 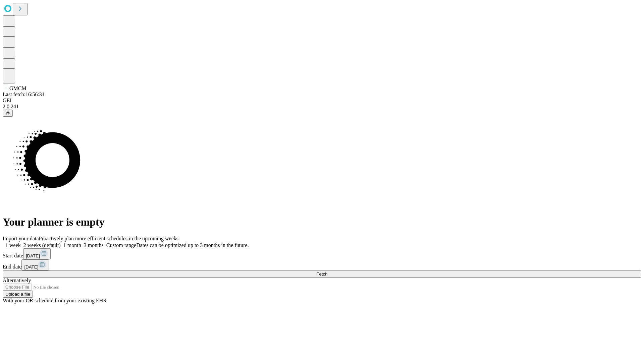 What do you see at coordinates (322, 101) in the screenshot?
I see `div: GEI` at bounding box center [322, 101].